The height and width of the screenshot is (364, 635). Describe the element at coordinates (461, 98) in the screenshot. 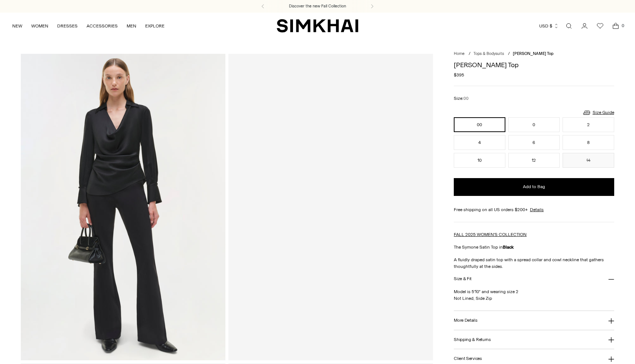

I see `label: Size:` at that location.